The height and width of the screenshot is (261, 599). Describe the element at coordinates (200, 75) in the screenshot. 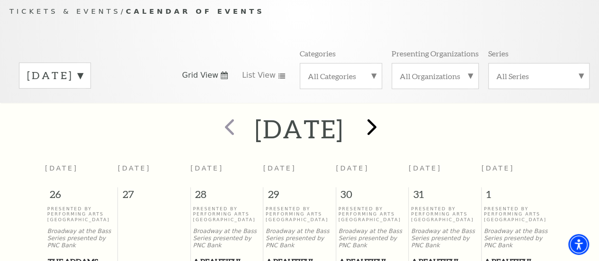

I see `span: Grid View` at that location.